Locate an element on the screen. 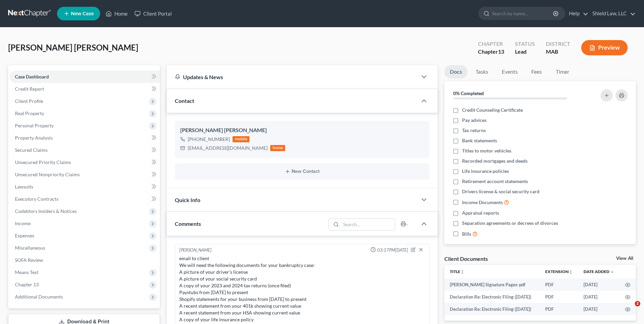 Image resolution: width=644 pixels, height=324 pixels. span: Tax returns is located at coordinates (474, 131).